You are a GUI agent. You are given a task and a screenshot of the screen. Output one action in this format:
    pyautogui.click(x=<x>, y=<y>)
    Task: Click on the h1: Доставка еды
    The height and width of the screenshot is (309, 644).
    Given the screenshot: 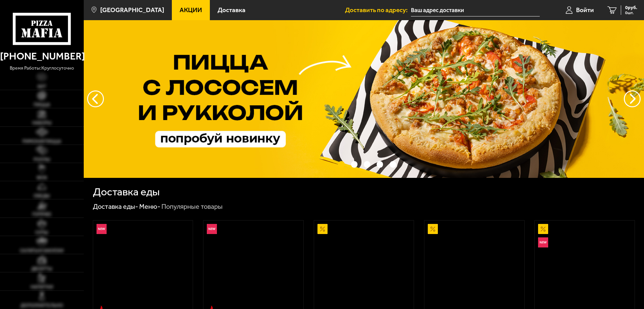 What is the action you would take?
    pyautogui.click(x=126, y=192)
    